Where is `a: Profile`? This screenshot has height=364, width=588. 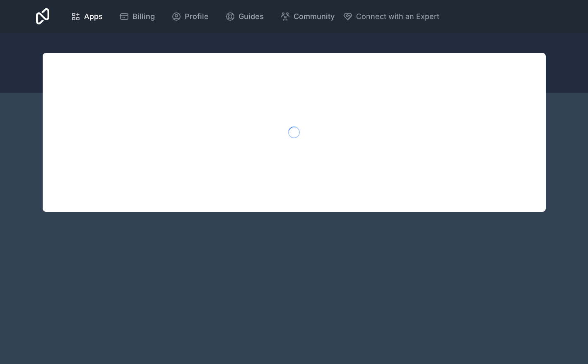
a: Profile is located at coordinates (190, 17).